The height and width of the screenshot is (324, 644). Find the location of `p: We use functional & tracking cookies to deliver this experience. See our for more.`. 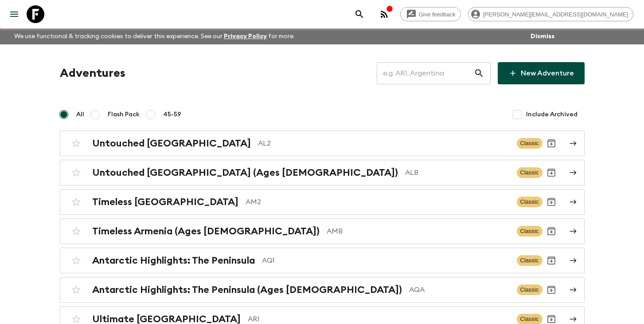

p: We use functional & tracking cookies to deliver this experience. See our for more. is located at coordinates (154, 36).